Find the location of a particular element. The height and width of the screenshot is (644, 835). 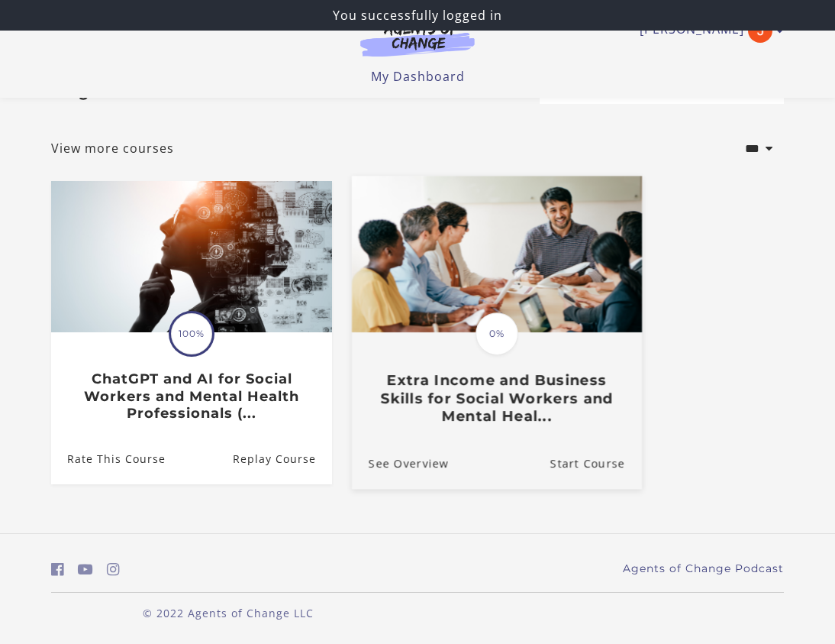

a: https://www.facebook.com/groups/aswbtestprep (Open in a new window) is located at coordinates (57, 568).